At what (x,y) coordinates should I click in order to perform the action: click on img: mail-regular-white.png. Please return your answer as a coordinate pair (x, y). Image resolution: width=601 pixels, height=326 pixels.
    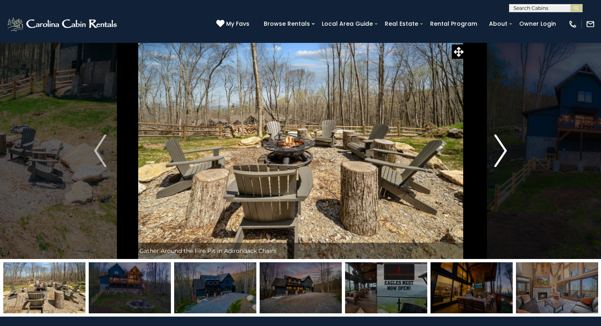
    Looking at the image, I should click on (590, 24).